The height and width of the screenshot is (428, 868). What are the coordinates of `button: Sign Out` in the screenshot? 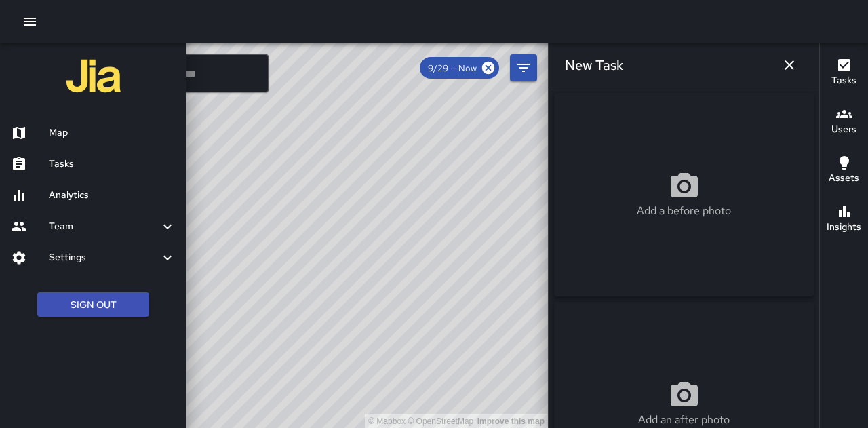 It's located at (93, 305).